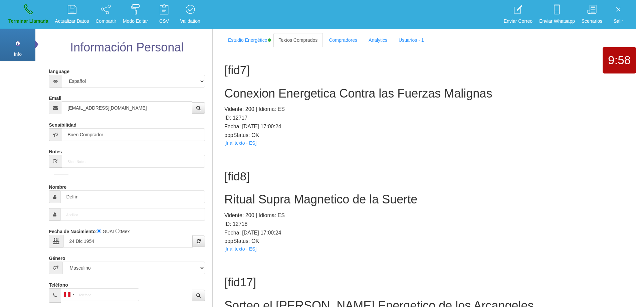 The width and height of the screenshot is (636, 307). I want to click on a: Usuarios - 1, so click(411, 40).